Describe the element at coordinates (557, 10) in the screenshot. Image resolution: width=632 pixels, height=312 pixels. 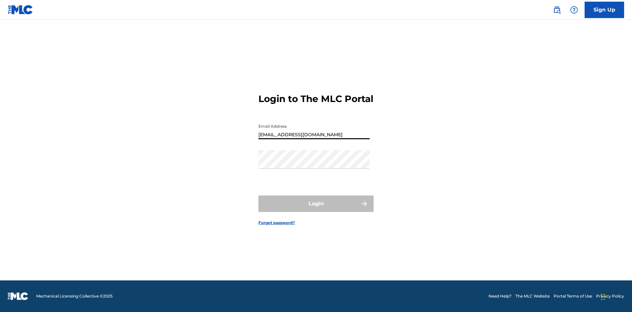
I see `img: search` at that location.